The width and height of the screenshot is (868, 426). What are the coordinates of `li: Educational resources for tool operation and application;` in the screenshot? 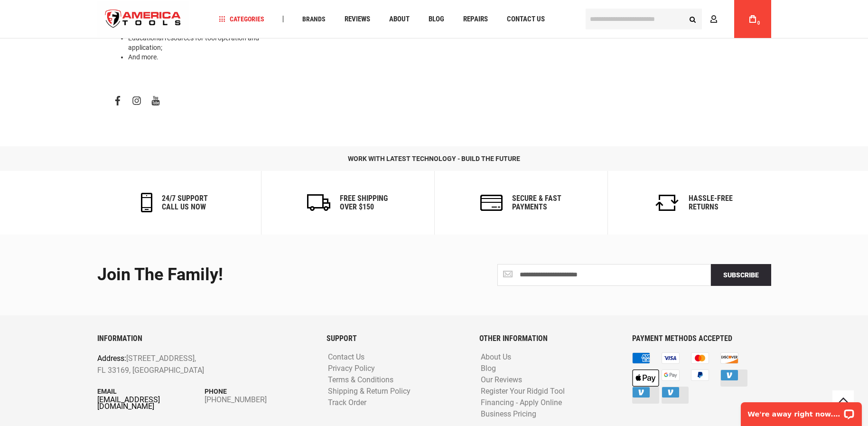 It's located at (195, 43).